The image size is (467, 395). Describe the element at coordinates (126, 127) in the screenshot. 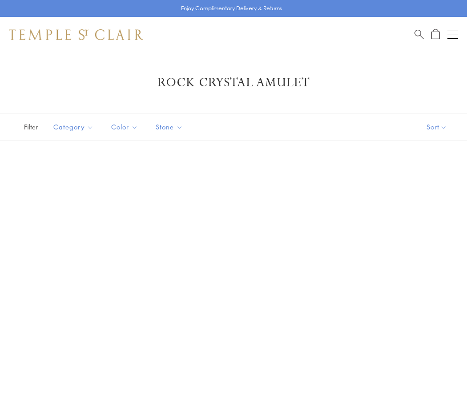

I see `span: Color` at that location.